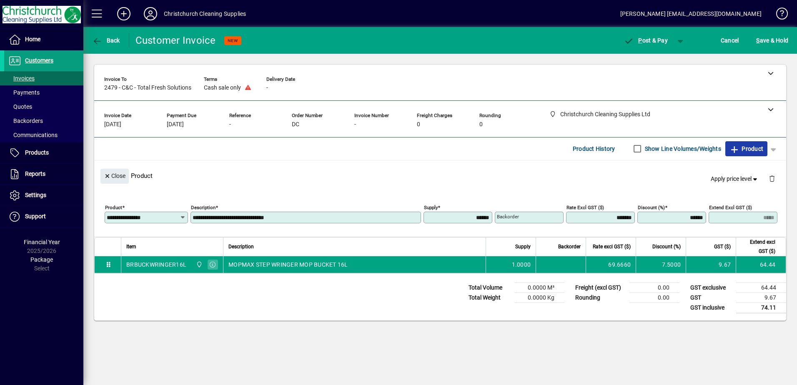 The image size is (797, 385). I want to click on span: Cancel, so click(730, 40).